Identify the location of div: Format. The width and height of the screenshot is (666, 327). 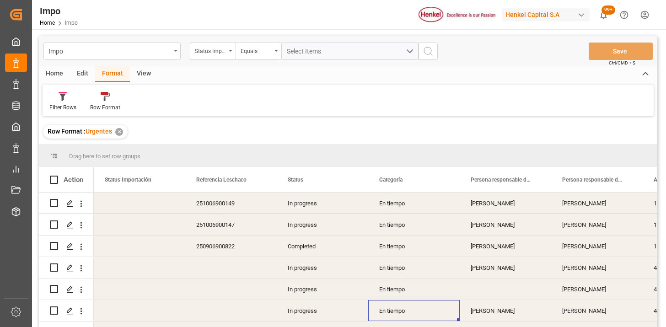
(113, 74).